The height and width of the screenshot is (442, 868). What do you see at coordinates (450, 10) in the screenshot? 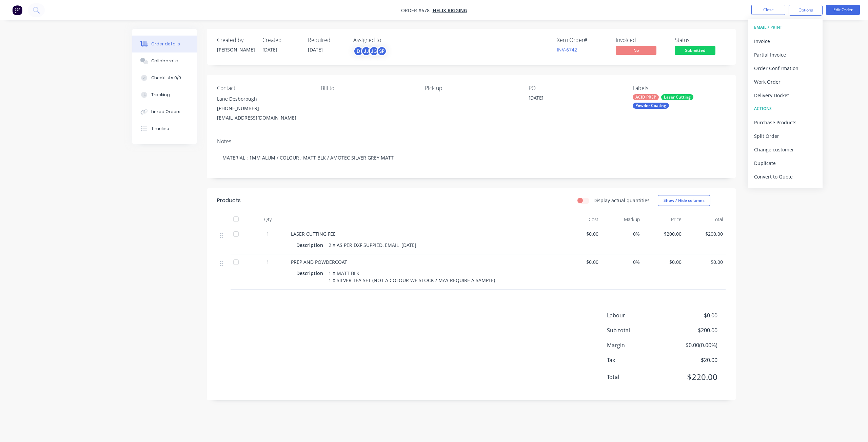
I see `a: Helix Rigging` at bounding box center [450, 10].